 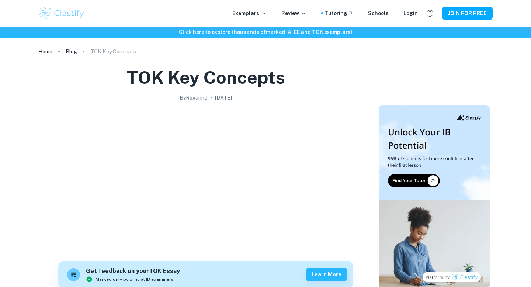 What do you see at coordinates (467, 13) in the screenshot?
I see `button: JOIN FOR FREE` at bounding box center [467, 13].